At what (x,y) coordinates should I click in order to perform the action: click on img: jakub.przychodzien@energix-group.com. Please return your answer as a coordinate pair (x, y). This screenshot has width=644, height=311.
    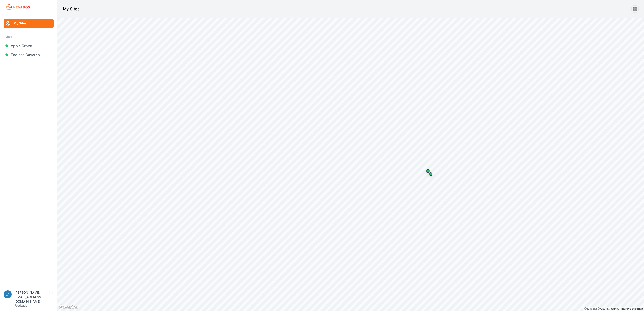
    Looking at the image, I should click on (7, 294).